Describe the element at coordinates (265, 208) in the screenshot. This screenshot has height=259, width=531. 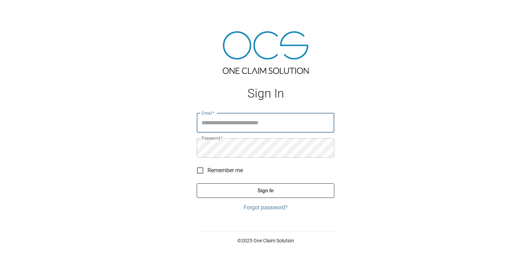
I see `a: Forgot password?` at that location.